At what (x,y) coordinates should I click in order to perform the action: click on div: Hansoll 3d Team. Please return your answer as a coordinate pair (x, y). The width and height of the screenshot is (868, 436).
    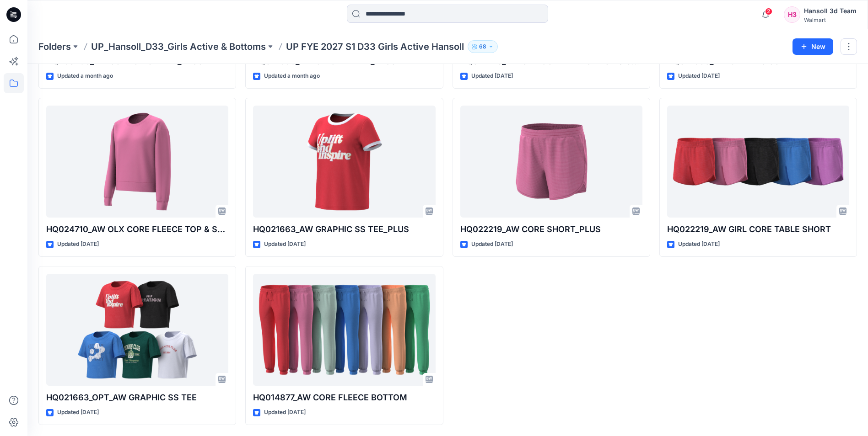
    Looking at the image, I should click on (830, 11).